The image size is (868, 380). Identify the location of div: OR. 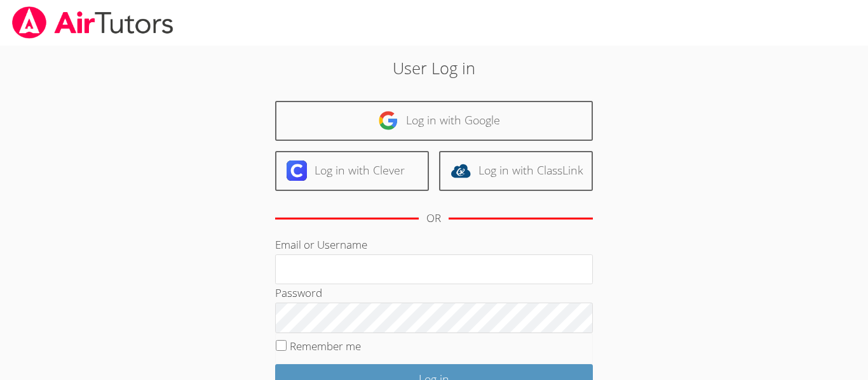
(433, 219).